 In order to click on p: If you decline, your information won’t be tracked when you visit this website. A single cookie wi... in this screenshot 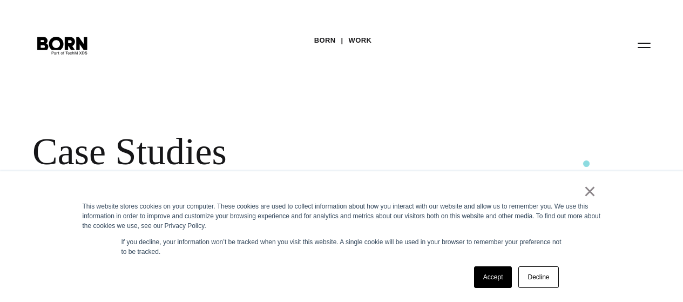, I will do `click(342, 247)`.